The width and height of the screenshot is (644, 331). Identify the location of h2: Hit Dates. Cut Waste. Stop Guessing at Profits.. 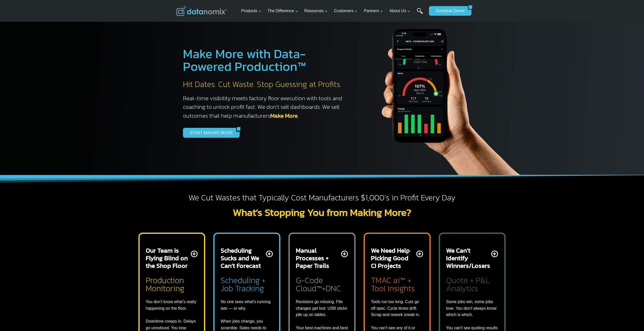
(265, 84).